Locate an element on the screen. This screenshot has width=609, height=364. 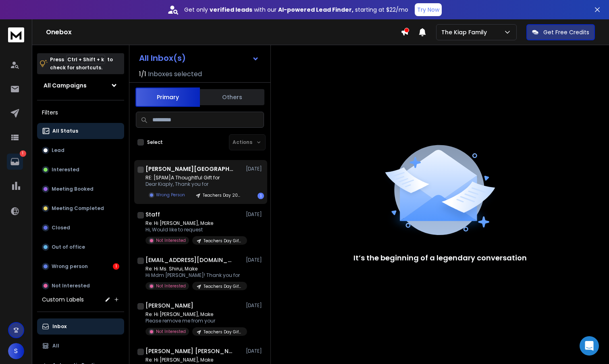
button: All Status is located at coordinates (81, 131).